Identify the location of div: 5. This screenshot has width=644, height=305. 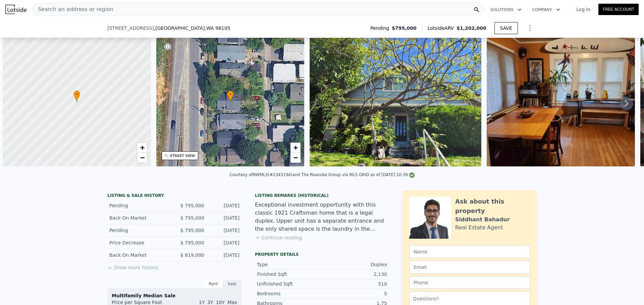
(355, 294).